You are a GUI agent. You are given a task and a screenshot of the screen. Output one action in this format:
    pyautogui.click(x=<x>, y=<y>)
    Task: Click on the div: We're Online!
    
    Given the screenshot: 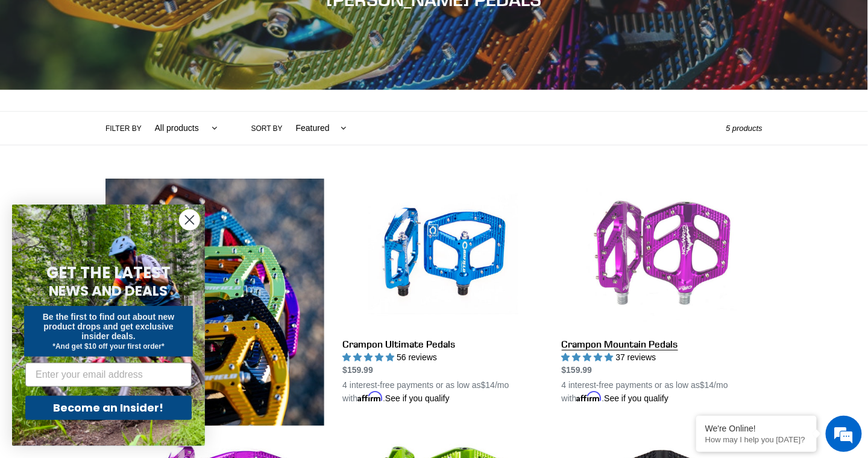 What is the action you would take?
    pyautogui.click(x=757, y=428)
    